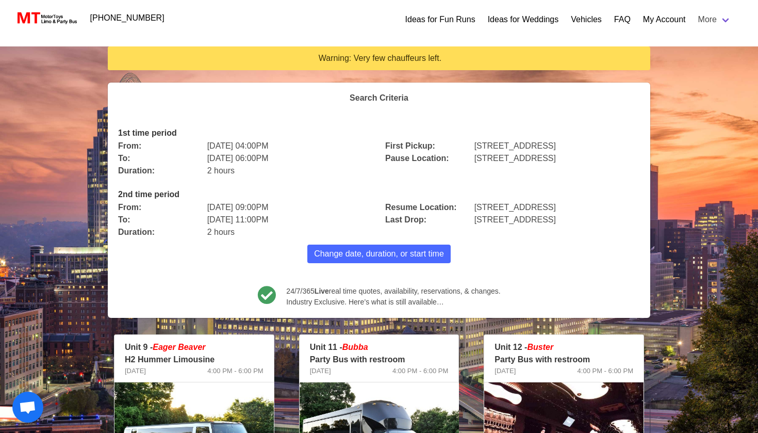  What do you see at coordinates (322, 291) in the screenshot?
I see `b: Live` at bounding box center [322, 291].